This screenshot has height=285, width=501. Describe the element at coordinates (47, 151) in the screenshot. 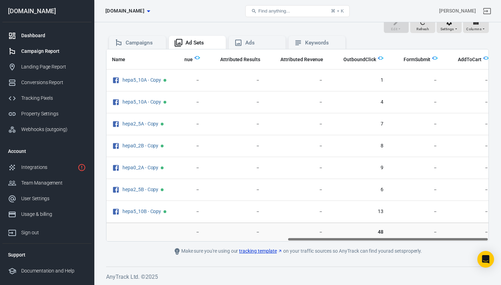

I see `li: Account` at that location.